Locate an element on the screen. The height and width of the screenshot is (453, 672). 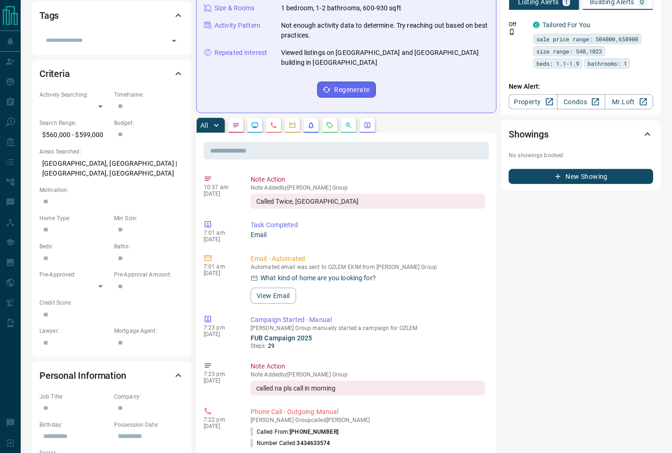
svg: Emails is located at coordinates (292, 125).